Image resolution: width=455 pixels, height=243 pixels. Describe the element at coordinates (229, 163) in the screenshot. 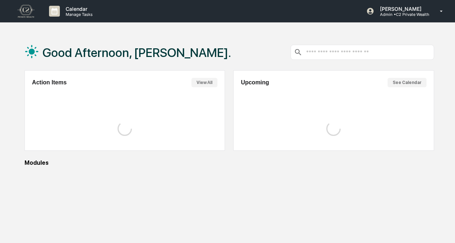

I see `div: Modules` at that location.